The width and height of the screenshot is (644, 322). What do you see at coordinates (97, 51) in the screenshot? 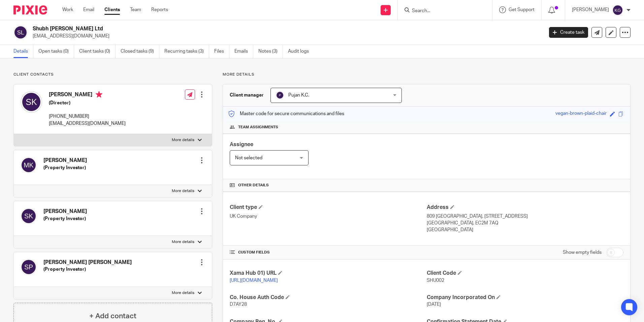
I see `a: Client tasks (0)` at bounding box center [97, 51].